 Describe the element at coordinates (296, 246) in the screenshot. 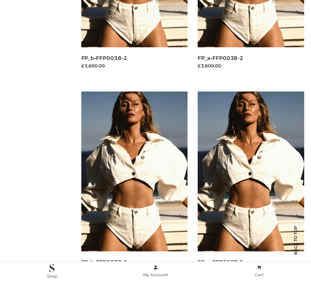

I see `span: Back to top` at that location.